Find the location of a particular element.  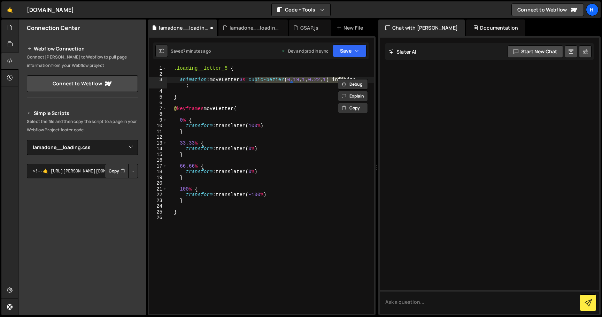

div: 21 is located at coordinates (158, 189).